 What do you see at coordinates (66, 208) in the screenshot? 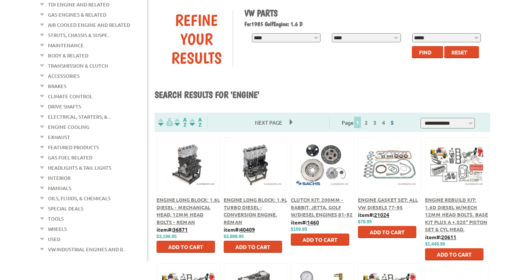
I see `a: Special Deals` at bounding box center [66, 208].